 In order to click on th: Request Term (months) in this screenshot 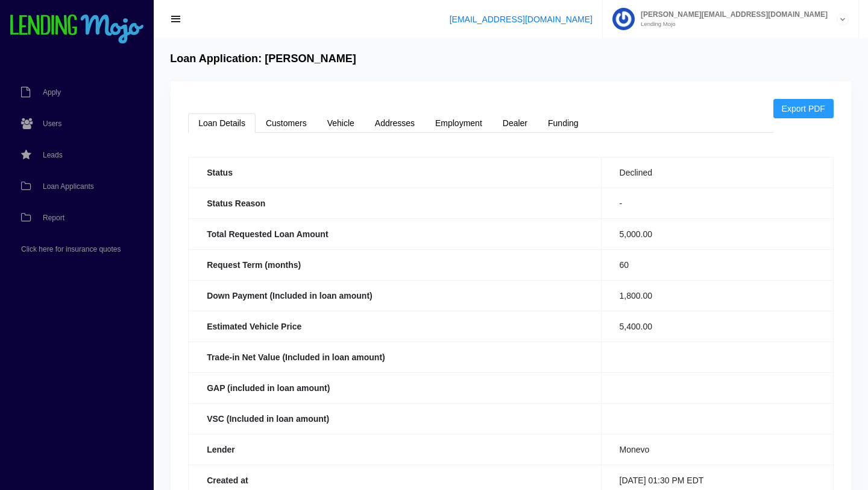, I will do `click(395, 264)`.